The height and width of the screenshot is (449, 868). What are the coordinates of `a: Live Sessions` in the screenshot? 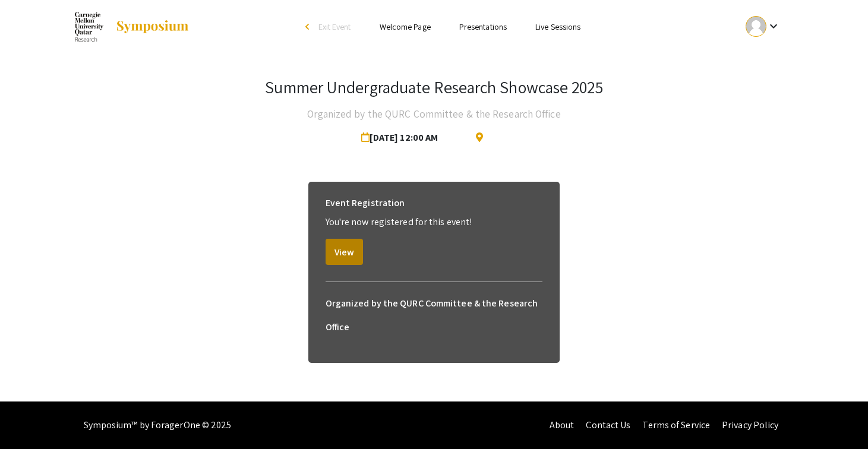 It's located at (558, 27).